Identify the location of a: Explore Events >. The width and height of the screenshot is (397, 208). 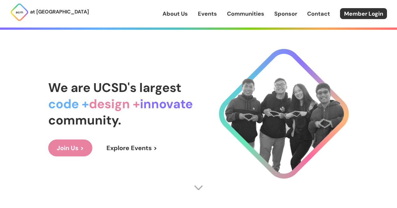
(132, 148).